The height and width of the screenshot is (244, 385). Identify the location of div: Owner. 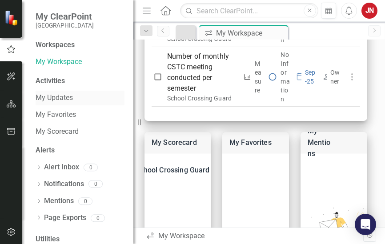
(336, 77).